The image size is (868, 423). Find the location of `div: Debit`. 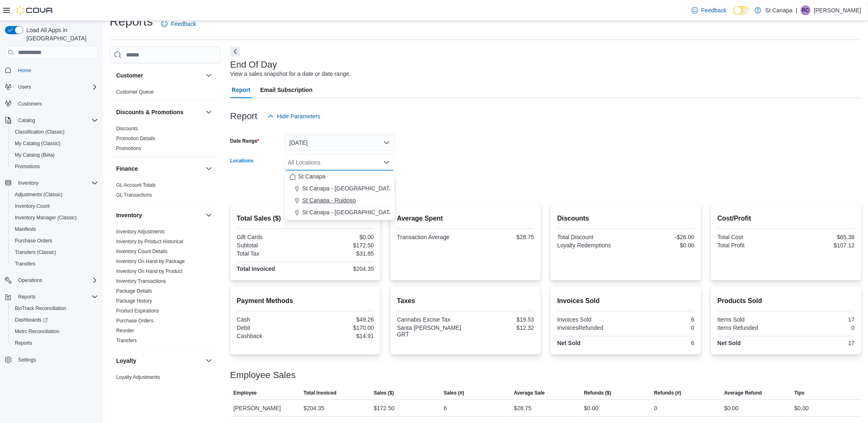

div: Debit is located at coordinates (271, 328).